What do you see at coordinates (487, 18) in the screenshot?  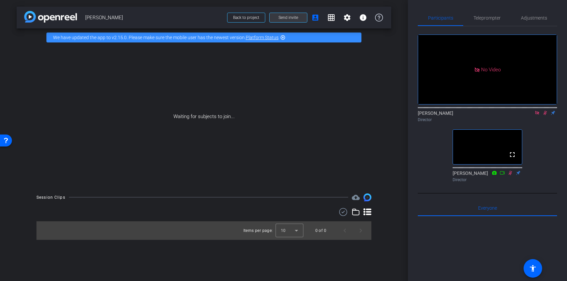 I see `span: Teleprompter` at bounding box center [487, 18].